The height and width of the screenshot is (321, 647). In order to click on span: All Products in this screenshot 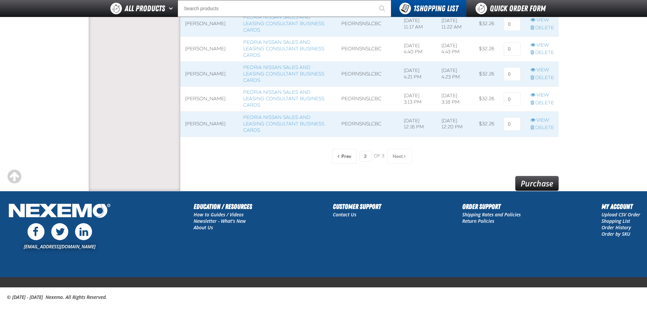, I will do `click(145, 8)`.